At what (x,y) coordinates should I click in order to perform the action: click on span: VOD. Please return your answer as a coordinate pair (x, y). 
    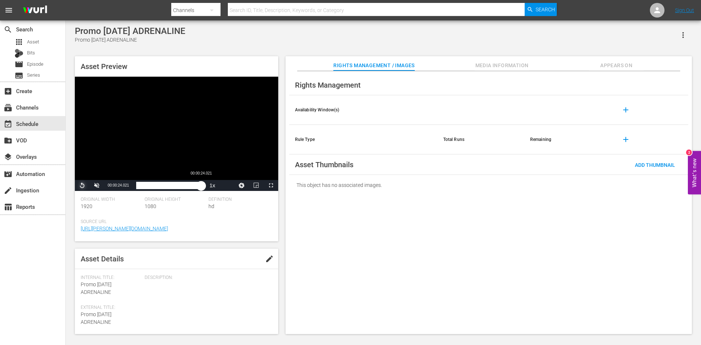
    Looking at the image, I should click on (8, 140).